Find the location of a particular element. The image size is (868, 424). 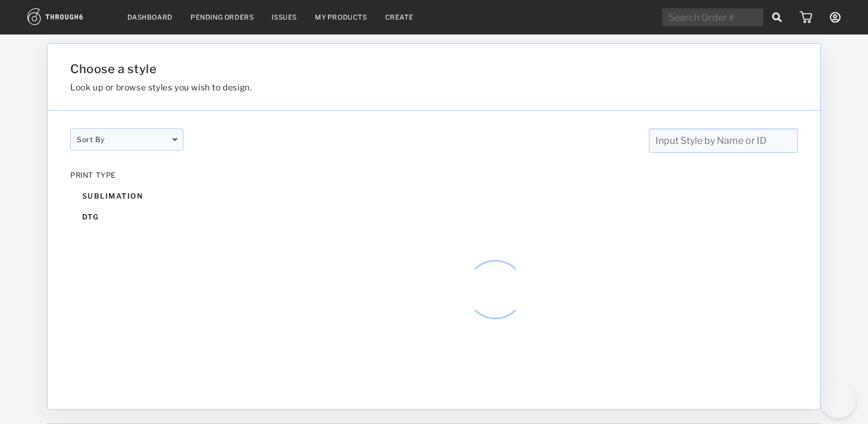

img: logo.1c10ca64.svg is located at coordinates (68, 16).